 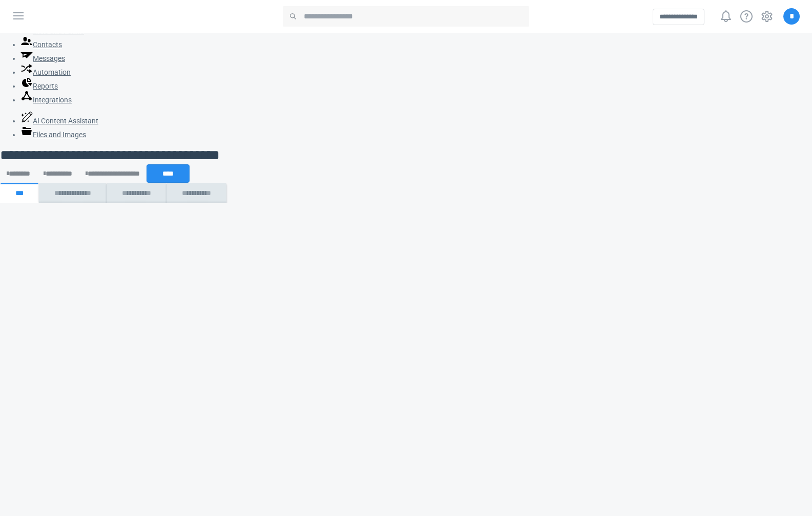 What do you see at coordinates (46, 100) in the screenshot?
I see `a: Integrations` at bounding box center [46, 100].